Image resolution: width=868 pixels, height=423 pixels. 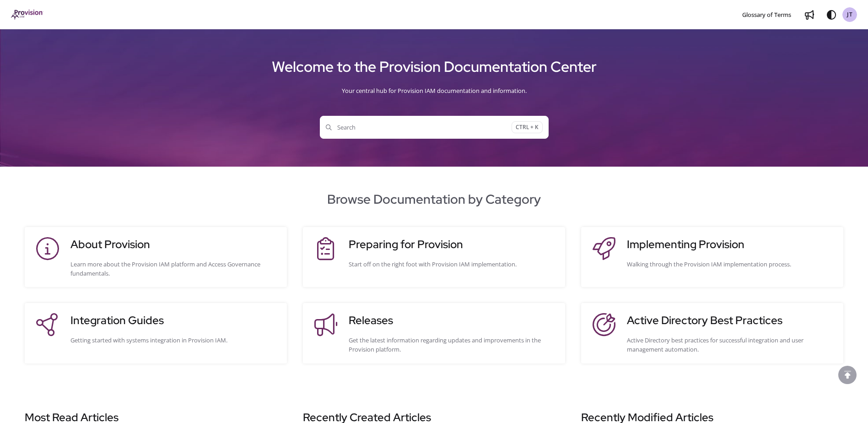 What do you see at coordinates (766, 15) in the screenshot?
I see `span: Glossary of Terms` at bounding box center [766, 15].